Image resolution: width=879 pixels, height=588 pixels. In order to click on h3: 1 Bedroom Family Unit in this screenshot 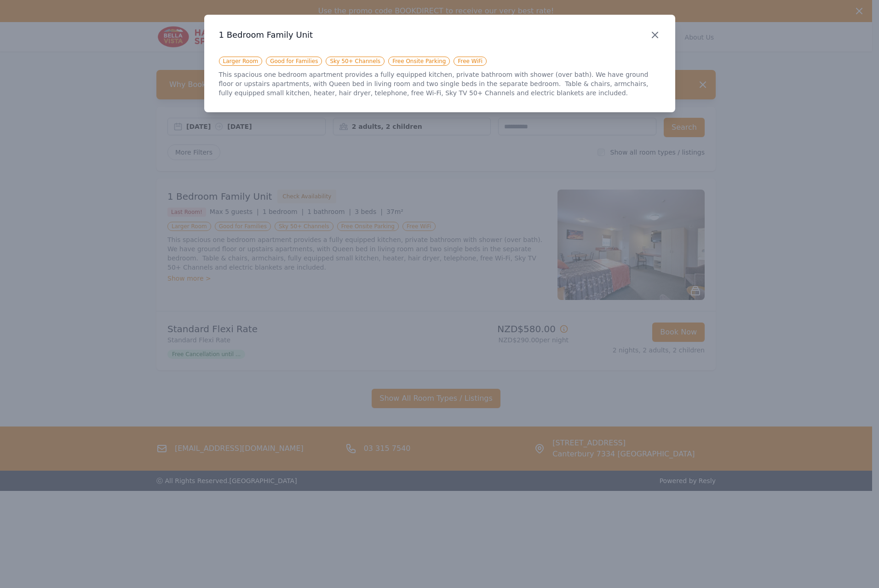, I will do `click(440, 35)`.